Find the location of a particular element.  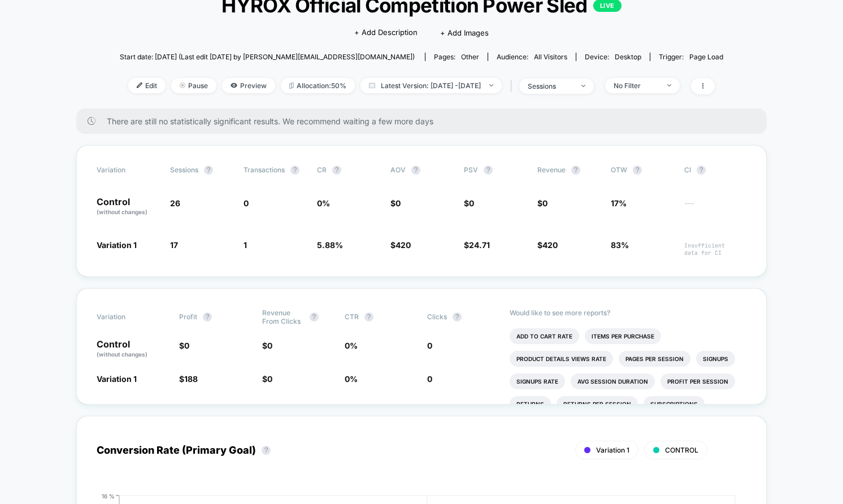

span: CTR is located at coordinates (352, 317).